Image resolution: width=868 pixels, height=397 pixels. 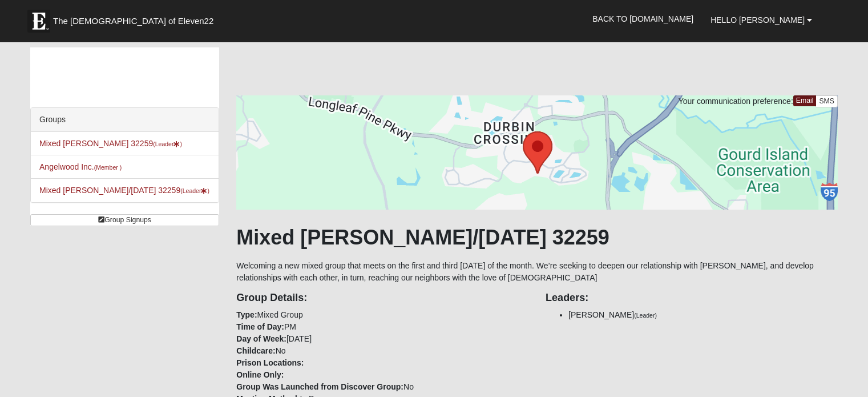 I want to click on strong: Day of Week:, so click(x=261, y=339).